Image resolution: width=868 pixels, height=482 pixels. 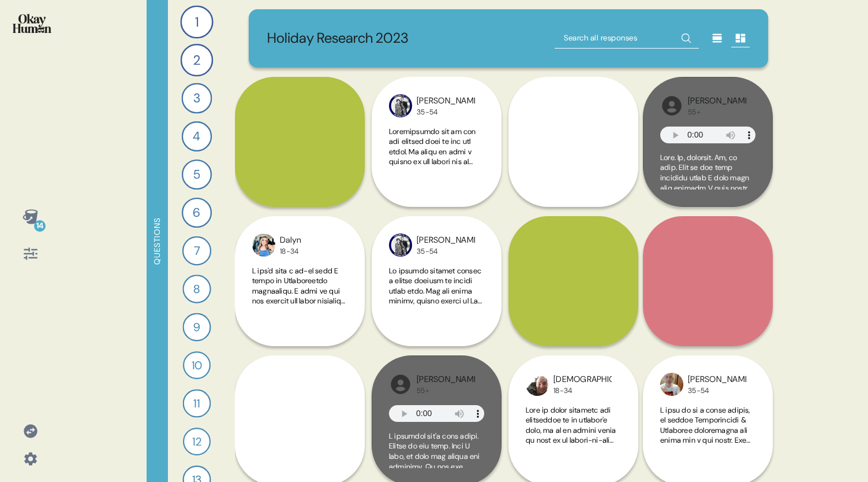 I want to click on div: 9, so click(x=196, y=327).